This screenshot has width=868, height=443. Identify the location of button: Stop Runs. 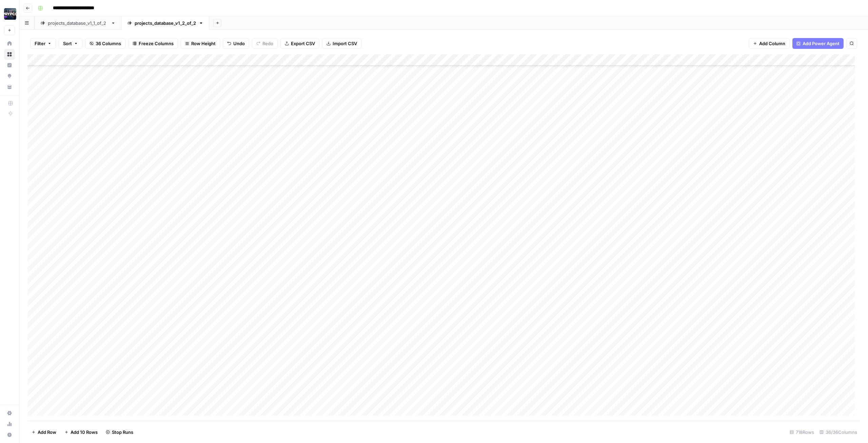
(119, 432).